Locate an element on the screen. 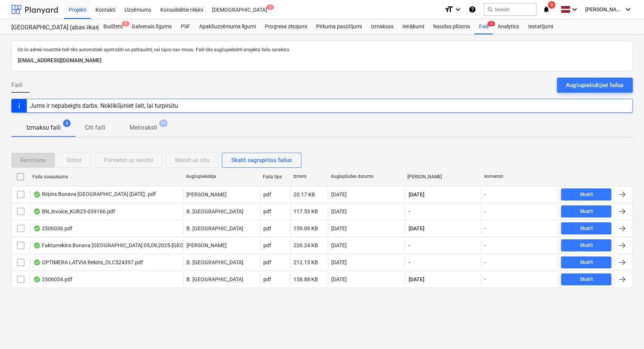  a: Progresa ziņojumi is located at coordinates (286, 26).